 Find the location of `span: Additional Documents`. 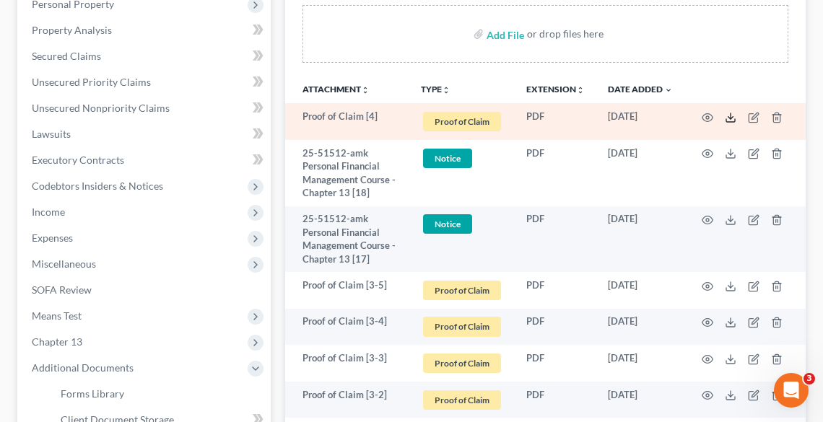

span: Additional Documents is located at coordinates (82, 368).